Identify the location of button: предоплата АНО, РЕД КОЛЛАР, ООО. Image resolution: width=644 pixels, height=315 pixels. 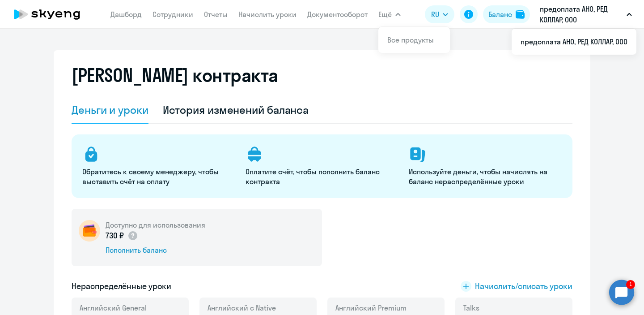
(586, 14).